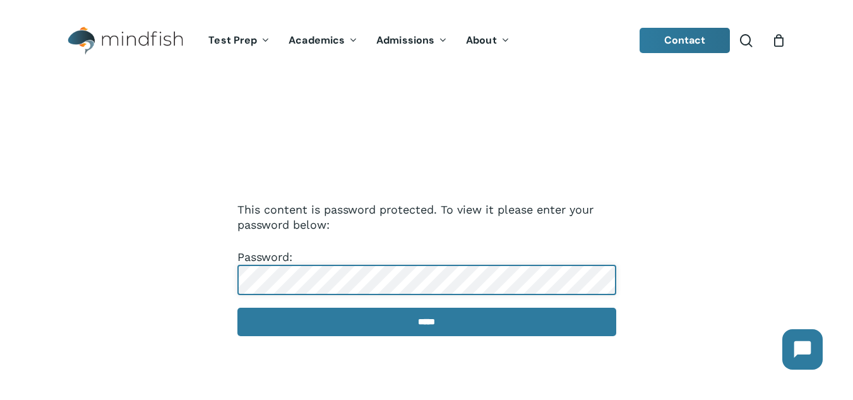 Image resolution: width=853 pixels, height=400 pixels. What do you see at coordinates (426, 40) in the screenshot?
I see `header: Main Menu` at bounding box center [426, 40].